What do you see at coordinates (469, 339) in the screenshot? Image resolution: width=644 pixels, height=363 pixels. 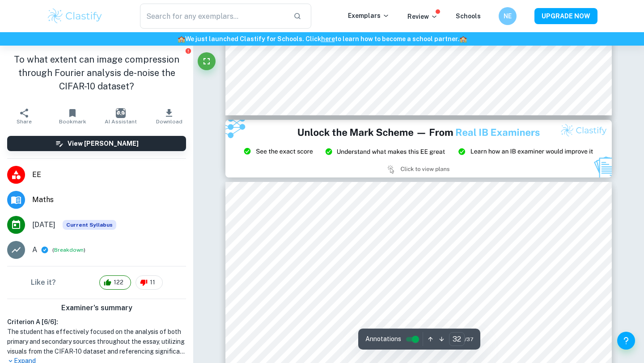 I see `span: / 37` at bounding box center [469, 339].